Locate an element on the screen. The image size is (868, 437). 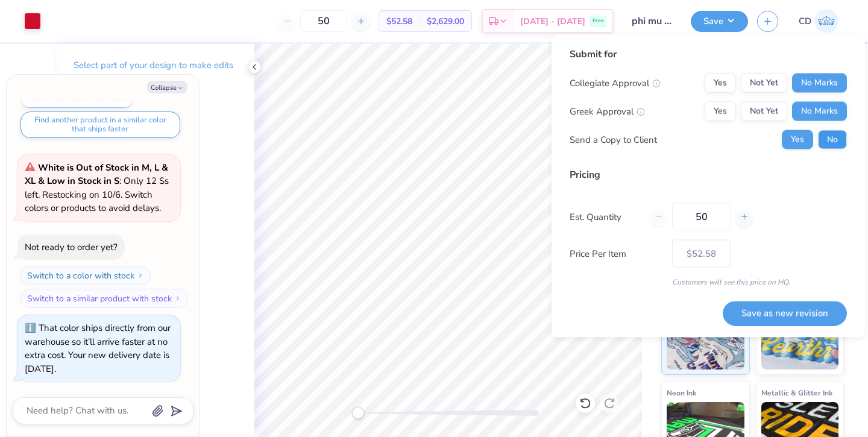
strong: White is Out of Stock in M, L & XL & Low in Stock in S is located at coordinates (97, 174).